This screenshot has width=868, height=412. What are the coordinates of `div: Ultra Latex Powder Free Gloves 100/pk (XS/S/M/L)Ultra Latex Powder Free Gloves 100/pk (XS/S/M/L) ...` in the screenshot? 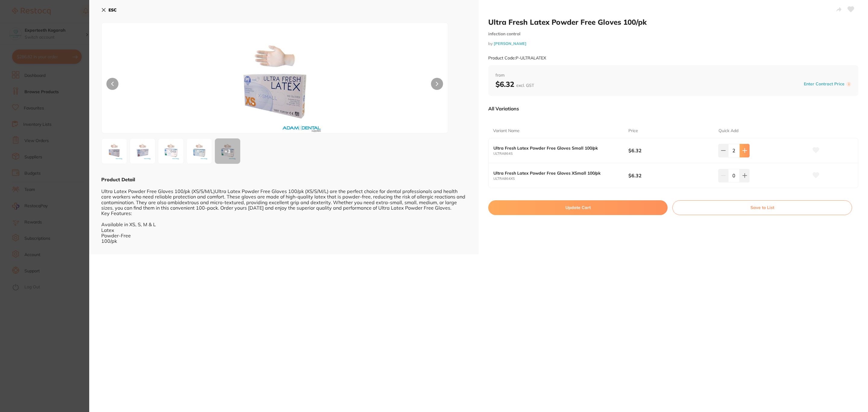 It's located at (284, 216).